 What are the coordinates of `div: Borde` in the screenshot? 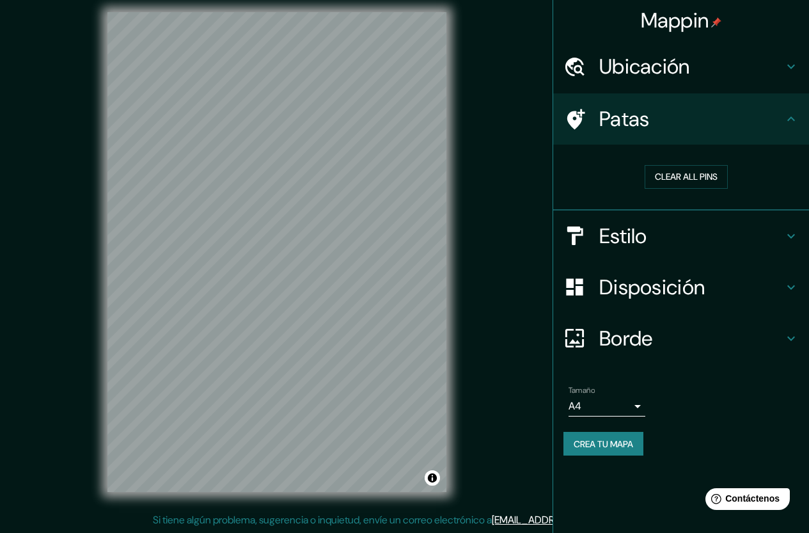 It's located at (681, 338).